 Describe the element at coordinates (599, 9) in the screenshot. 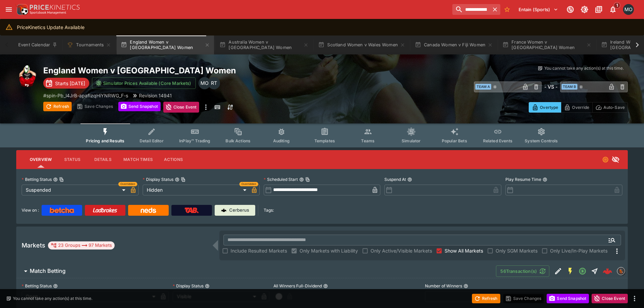

I see `button: Documentation` at that location.